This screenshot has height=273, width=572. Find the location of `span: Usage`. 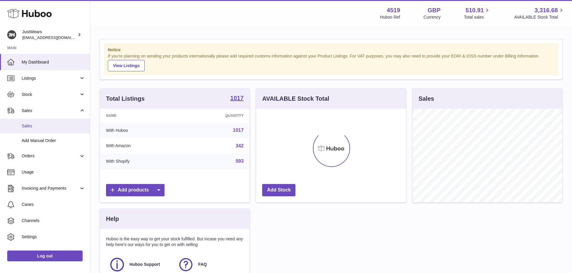

span: Usage is located at coordinates (53, 172).